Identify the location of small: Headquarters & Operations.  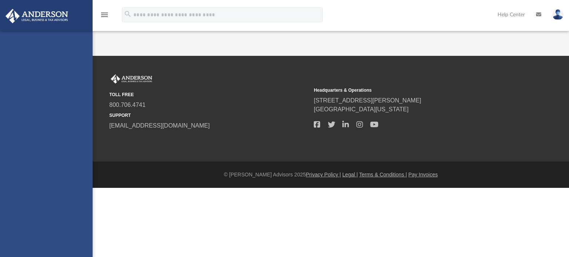
(413, 90).